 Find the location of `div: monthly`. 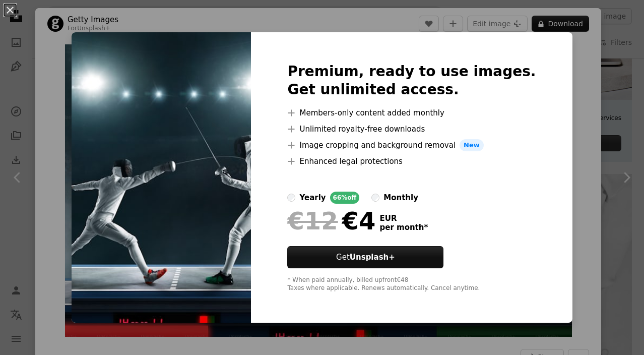

div: monthly is located at coordinates (401, 198).